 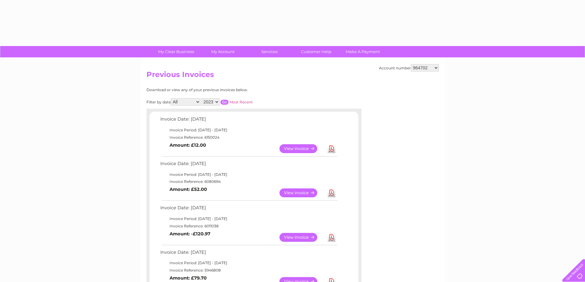 I want to click on a: Customer Help, so click(x=316, y=52).